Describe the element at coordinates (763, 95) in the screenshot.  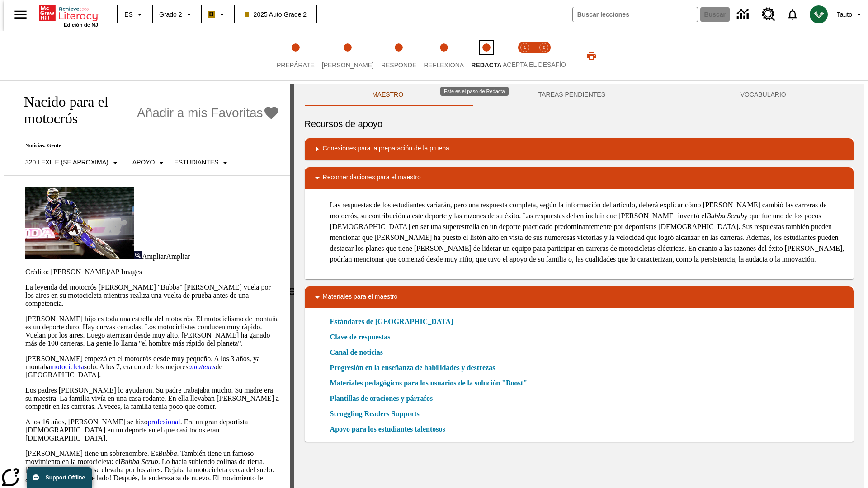
I see `button: VOCABULARIO` at that location.